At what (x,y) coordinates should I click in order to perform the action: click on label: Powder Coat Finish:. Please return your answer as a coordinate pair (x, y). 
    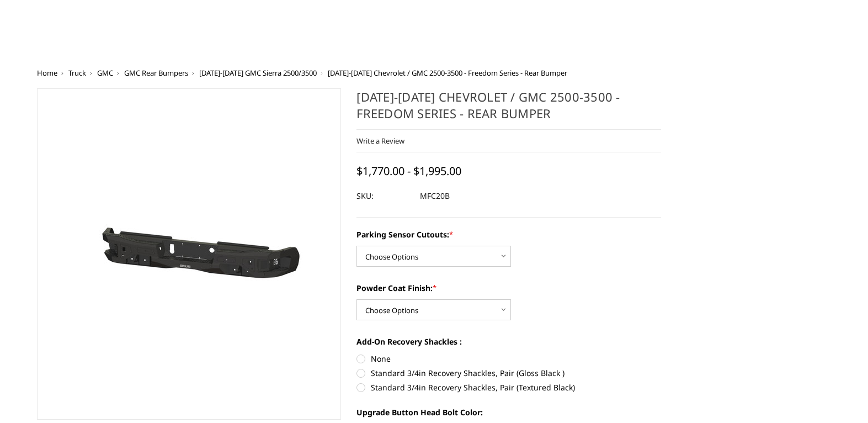
    Looking at the image, I should click on (509, 288).